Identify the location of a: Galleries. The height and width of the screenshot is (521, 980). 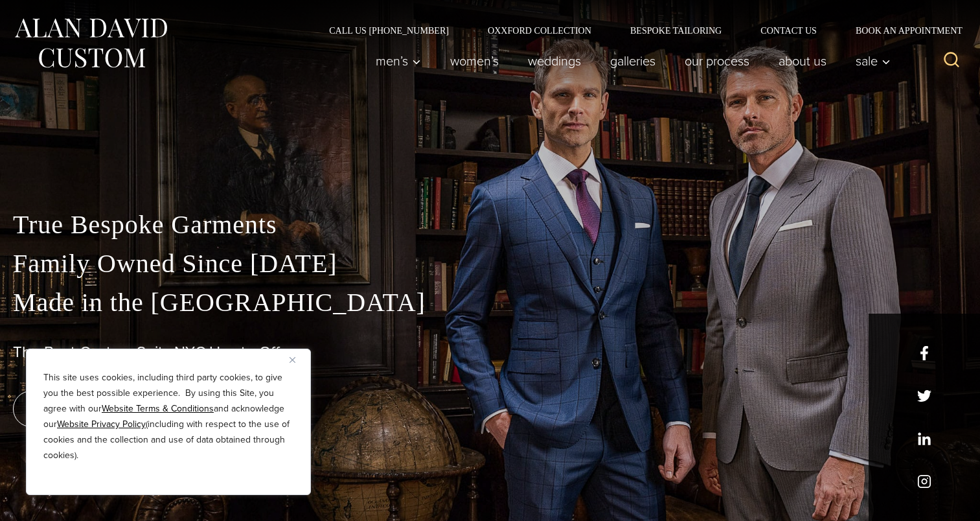
(633, 61).